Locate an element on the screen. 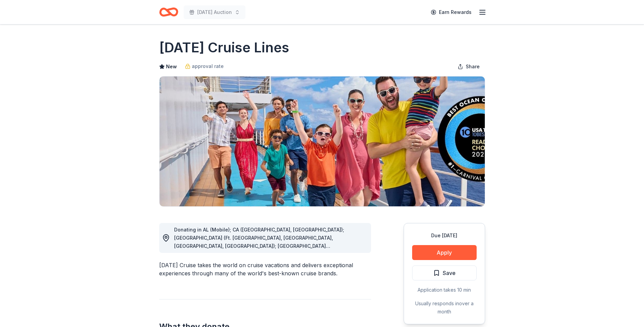  a: approval rate is located at coordinates (204, 66).